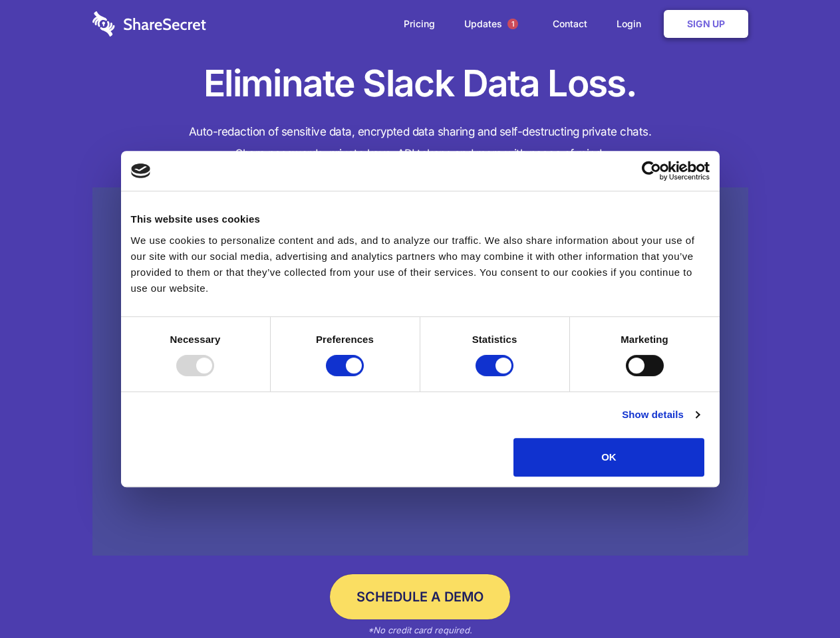  Describe the element at coordinates (420, 630) in the screenshot. I see `em: *No credit card required.` at that location.